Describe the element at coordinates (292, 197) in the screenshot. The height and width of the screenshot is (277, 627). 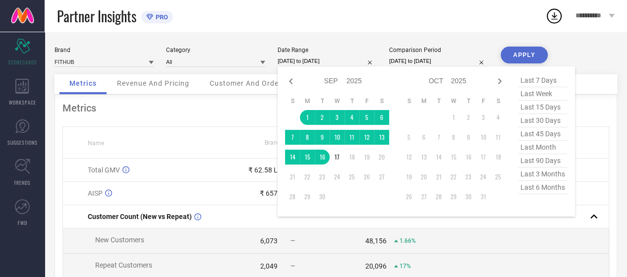
I see `td: Sun Sep 28 2025` at that location.